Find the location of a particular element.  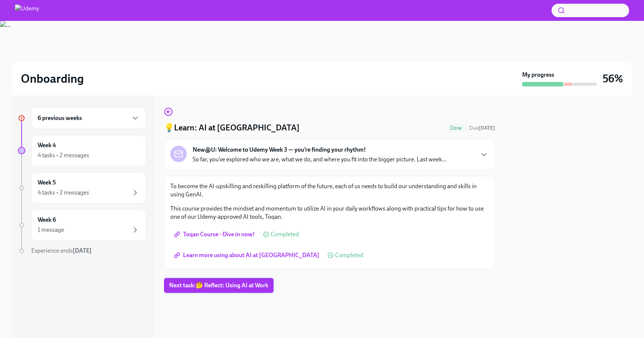

h6: Week 5 is located at coordinates (47, 183).